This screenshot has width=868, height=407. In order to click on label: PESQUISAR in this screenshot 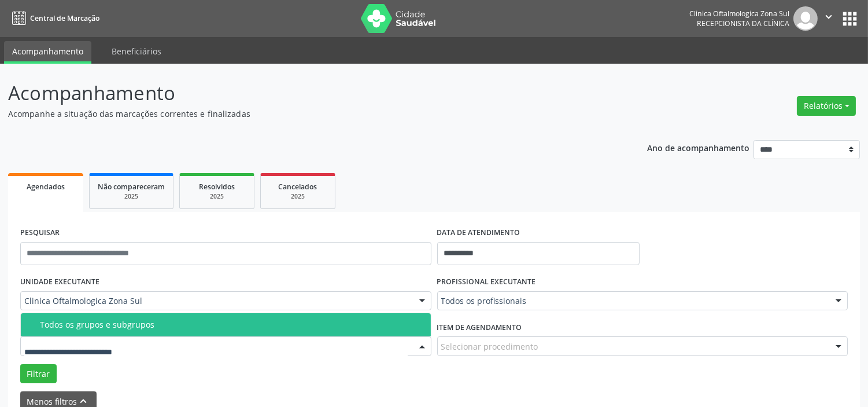, I will do `click(40, 232)`.